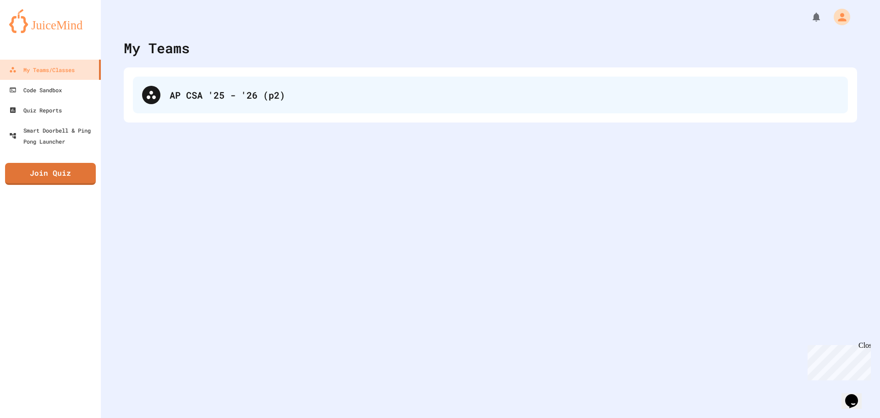  Describe the element at coordinates (809, 17) in the screenshot. I see `div: My Notifications` at that location.